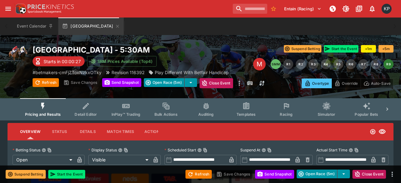  Describe the element at coordinates (18, 55) in the screenshot. I see `img: horse_racing.png` at that location.